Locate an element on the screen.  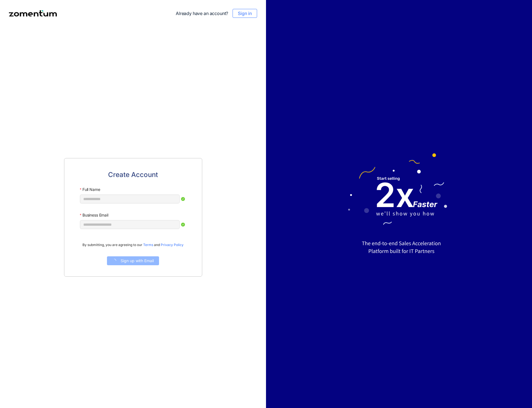
img: Zomentum logo is located at coordinates (33, 13).